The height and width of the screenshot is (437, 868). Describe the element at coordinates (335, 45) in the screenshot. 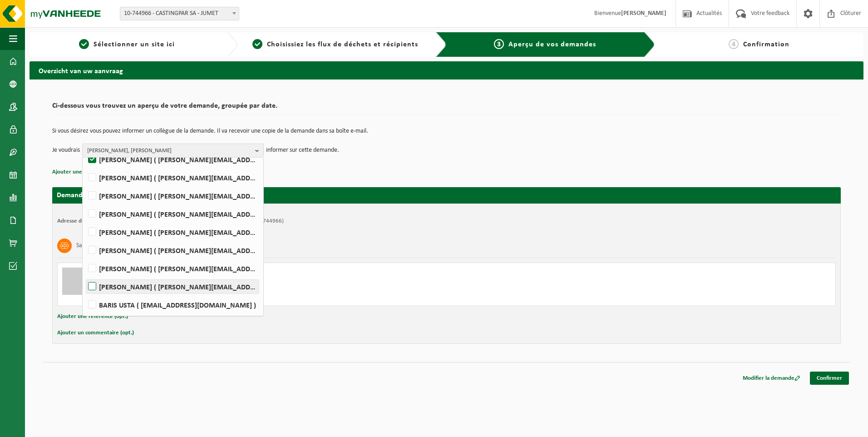

I see `a: 2Choisissiez les flux de déchets et récipients` at that location.